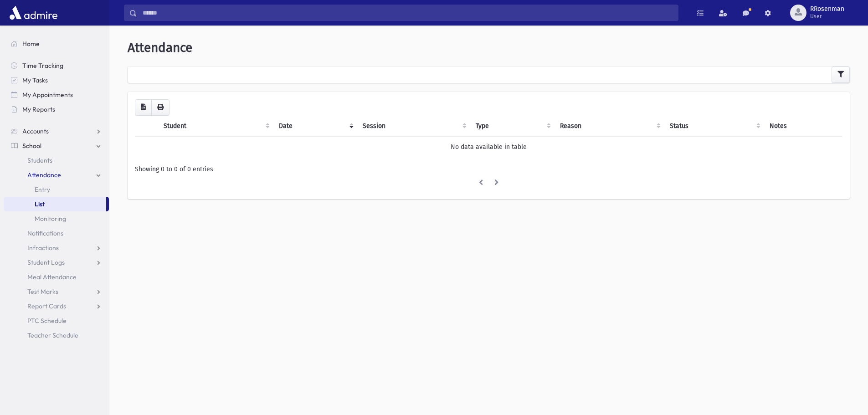 This screenshot has height=415, width=868. What do you see at coordinates (413, 126) in the screenshot?
I see `th: Session : activate to sort column ascending` at bounding box center [413, 126].